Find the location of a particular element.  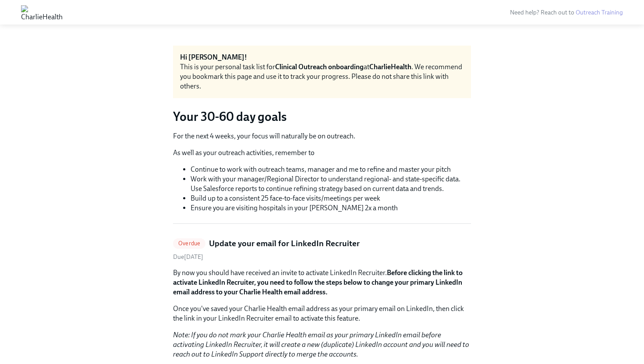

p: Once you've saved your Charlie Health email address as your primary email on LinkedIn, then click... is located at coordinates (322, 314).